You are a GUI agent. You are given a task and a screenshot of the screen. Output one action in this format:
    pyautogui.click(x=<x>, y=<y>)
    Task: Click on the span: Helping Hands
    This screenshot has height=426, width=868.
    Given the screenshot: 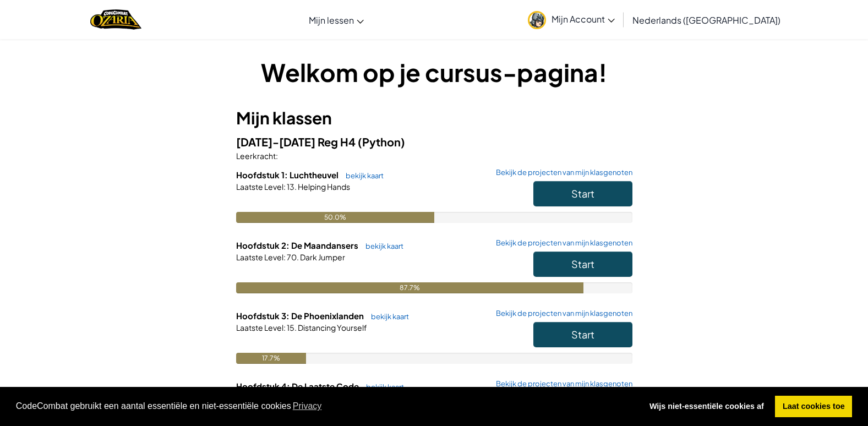 What is the action you would take?
    pyautogui.click(x=323, y=187)
    